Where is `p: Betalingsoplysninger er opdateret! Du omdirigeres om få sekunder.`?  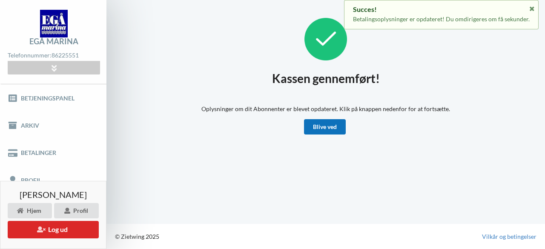
p: Betalingsoplysninger er opdateret! Du omdirigeres om få sekunder. is located at coordinates (441, 19).